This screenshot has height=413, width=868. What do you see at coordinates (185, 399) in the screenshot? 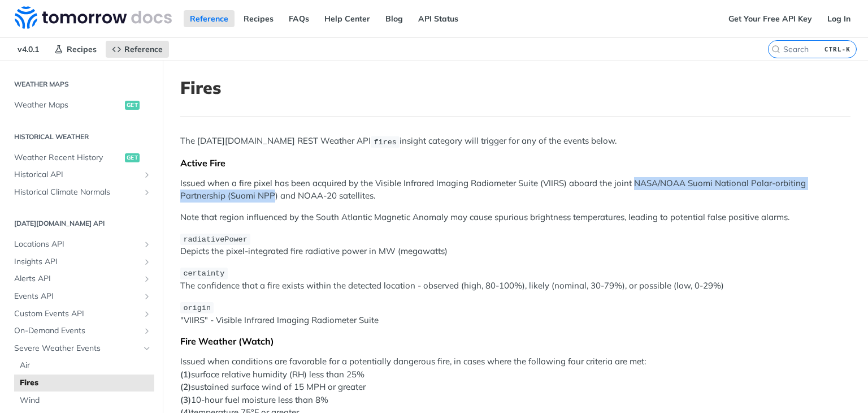
I see `strong: (3)` at bounding box center [185, 399].